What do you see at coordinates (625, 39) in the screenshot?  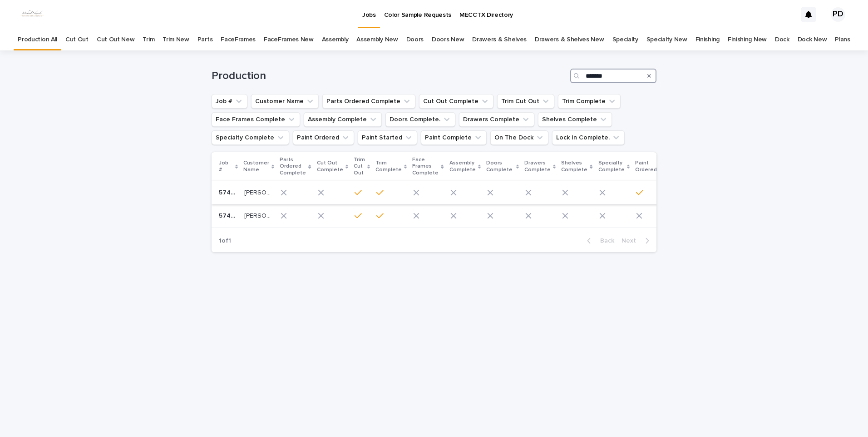 I see `a: Specialty` at bounding box center [625, 39].